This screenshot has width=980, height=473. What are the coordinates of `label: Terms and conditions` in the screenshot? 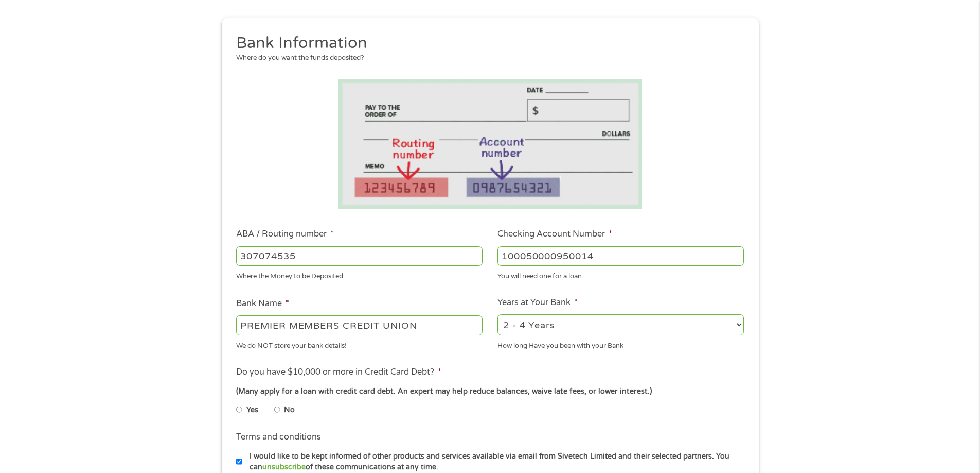 It's located at (278, 437).